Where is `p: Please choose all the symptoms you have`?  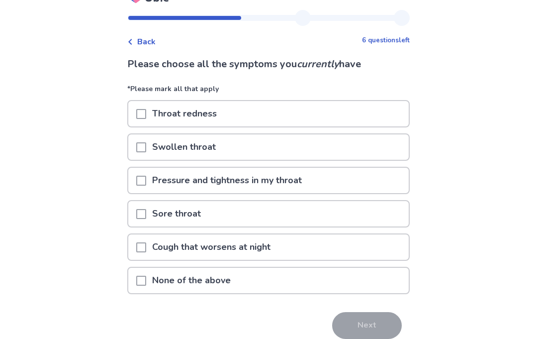 p: Please choose all the symptoms you have is located at coordinates (269, 65).